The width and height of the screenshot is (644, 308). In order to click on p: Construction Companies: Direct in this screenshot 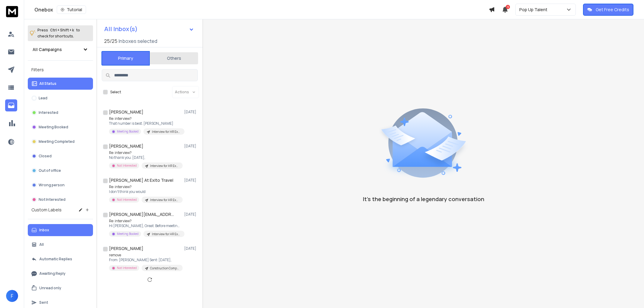, I will do `click(165, 268)`.